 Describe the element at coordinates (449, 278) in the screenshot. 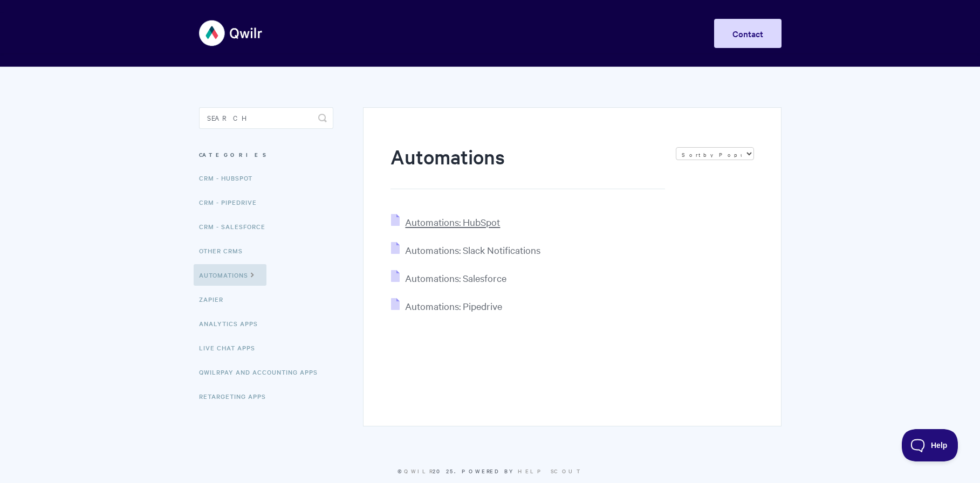

I see `a: Automations: Salesforce` at that location.